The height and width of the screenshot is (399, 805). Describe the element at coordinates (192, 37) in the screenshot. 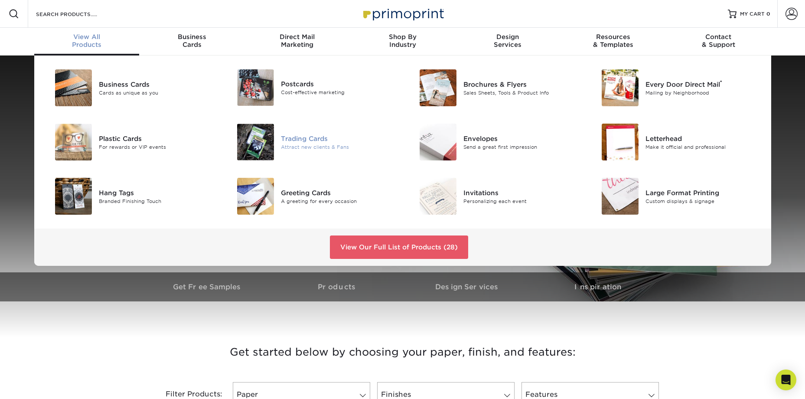

I see `span: Business` at that location.